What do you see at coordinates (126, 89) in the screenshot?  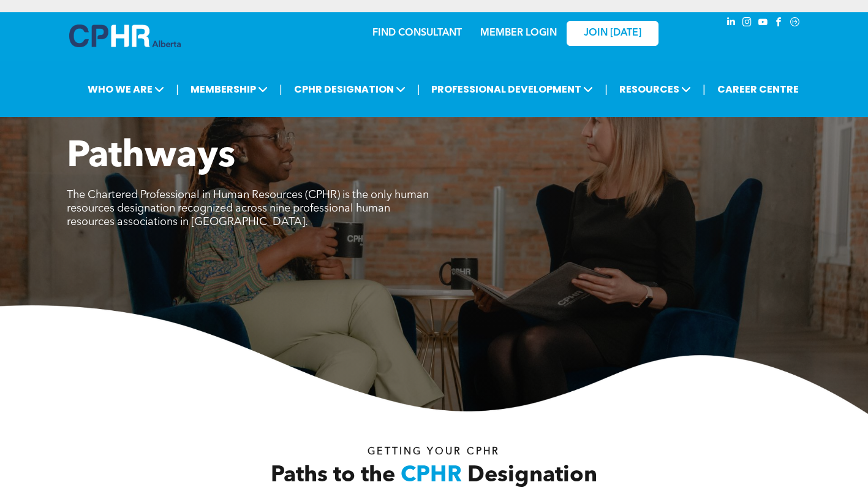 I see `span: WHO WE ARE` at bounding box center [126, 89].